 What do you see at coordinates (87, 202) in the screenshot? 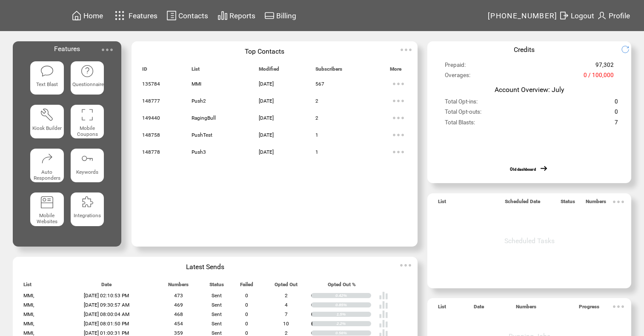
I see `img: integrations.svg` at bounding box center [87, 202].